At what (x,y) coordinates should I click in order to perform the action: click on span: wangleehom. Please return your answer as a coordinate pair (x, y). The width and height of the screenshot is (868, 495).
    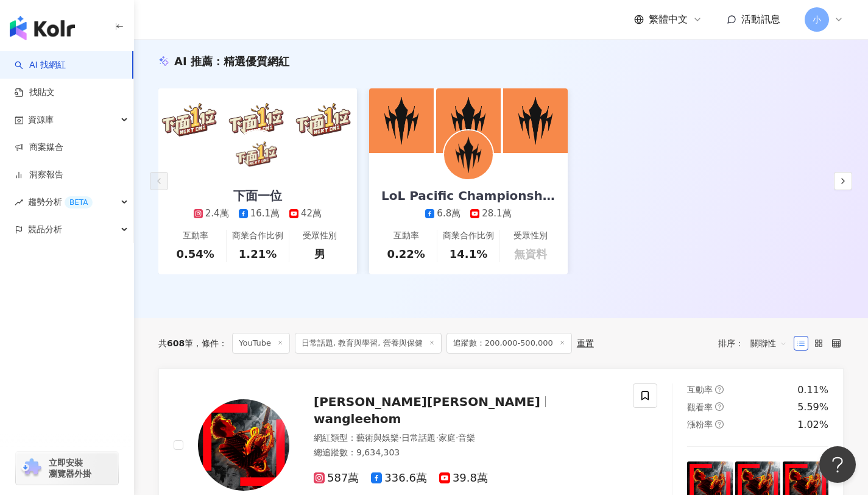
    Looking at the image, I should click on (357, 418).